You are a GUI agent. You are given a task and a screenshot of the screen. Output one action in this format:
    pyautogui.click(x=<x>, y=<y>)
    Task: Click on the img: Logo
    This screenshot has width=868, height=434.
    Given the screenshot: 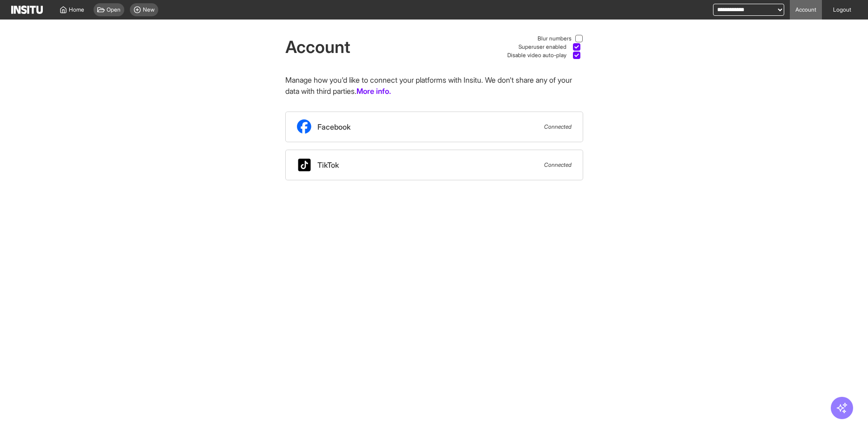 What is the action you would take?
    pyautogui.click(x=27, y=10)
    